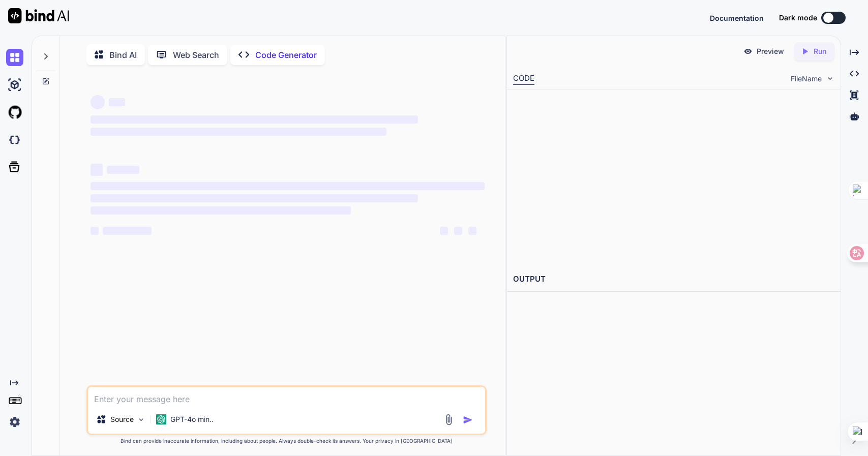 The image size is (868, 456). Describe the element at coordinates (798, 18) in the screenshot. I see `span: Dark mode` at that location.